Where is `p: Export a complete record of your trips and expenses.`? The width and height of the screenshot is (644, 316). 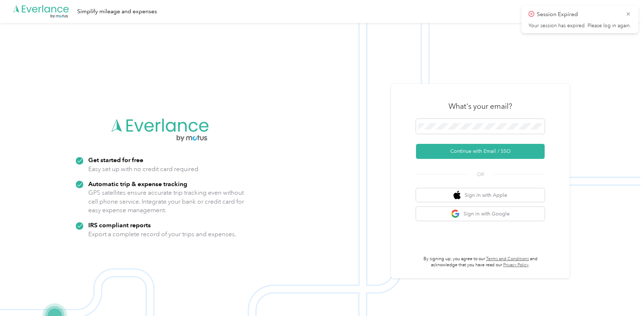 p: Export a complete record of your trips and expenses. is located at coordinates (162, 234).